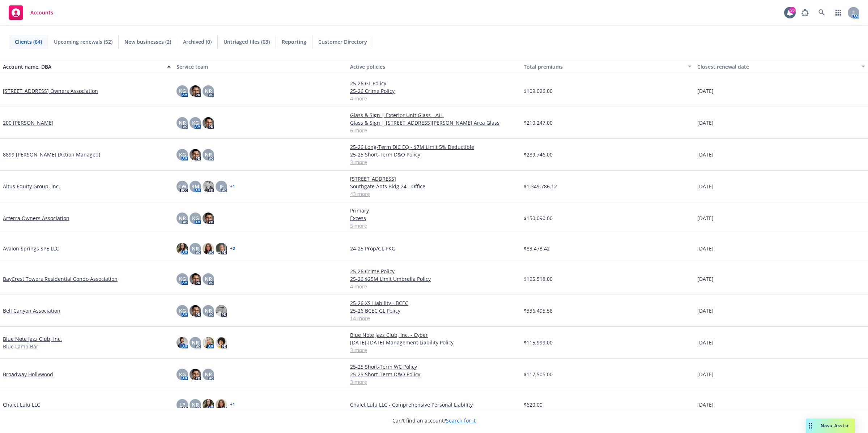 The width and height of the screenshot is (868, 433). Describe the element at coordinates (434, 115) in the screenshot. I see `a: Glass & Sign | Exterior Unit Glass - ALL` at that location.